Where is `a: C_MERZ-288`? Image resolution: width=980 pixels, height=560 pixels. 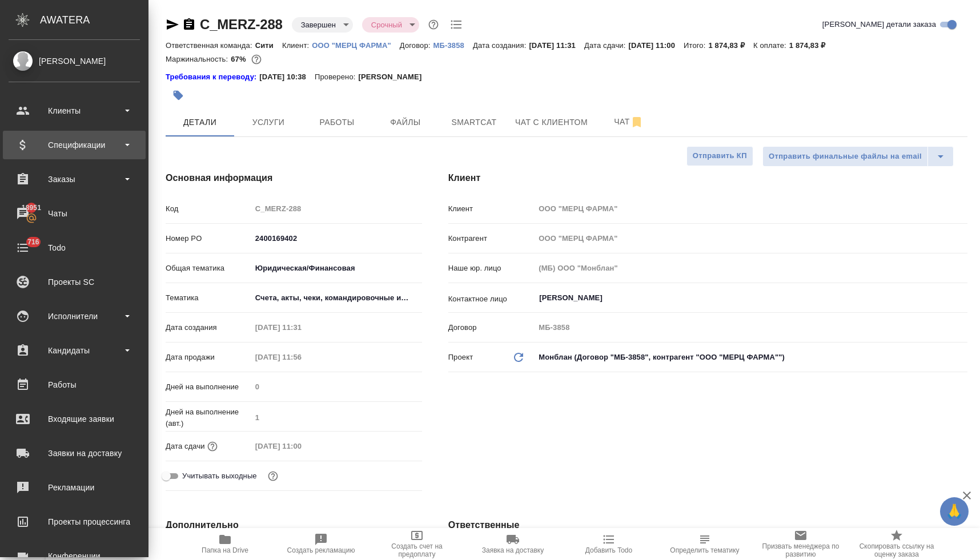 a: C_MERZ-288 is located at coordinates (241, 24).